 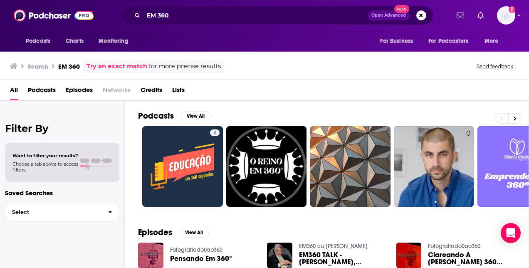 I want to click on a: EM360 cu Adi Maniutiu, so click(x=333, y=246).